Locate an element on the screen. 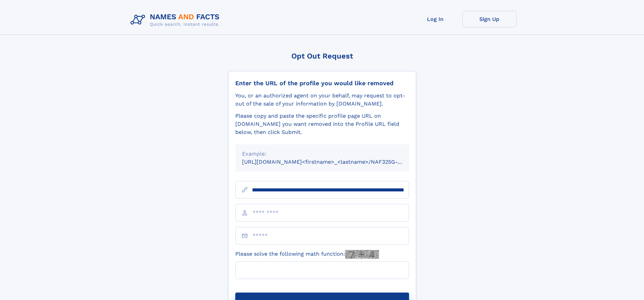  div: Example: is located at coordinates (322, 154).